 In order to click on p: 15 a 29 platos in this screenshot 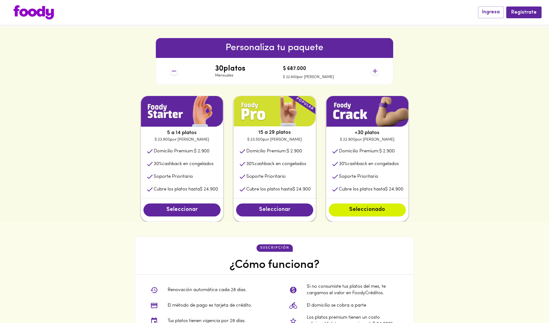, I will do `click(274, 133)`.